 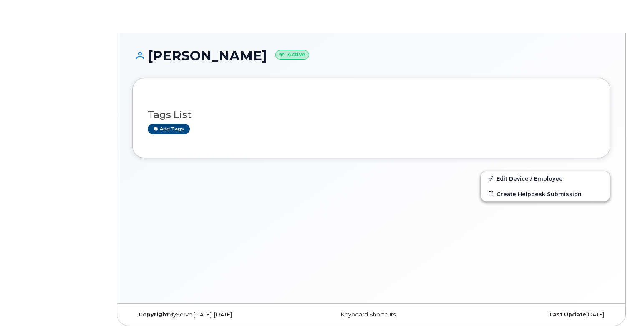 What do you see at coordinates (368, 314) in the screenshot?
I see `a: Keyboard Shortcuts` at bounding box center [368, 314].